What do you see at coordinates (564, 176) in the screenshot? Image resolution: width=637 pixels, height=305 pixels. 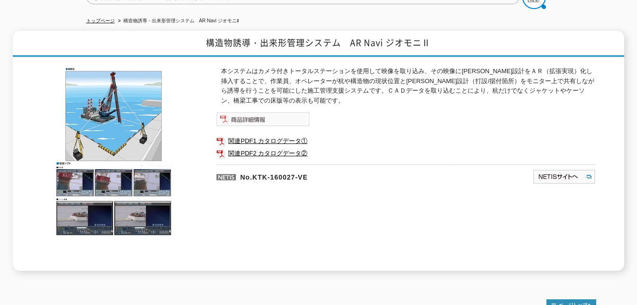 I see `img: NETISサイトへ` at bounding box center [564, 176].